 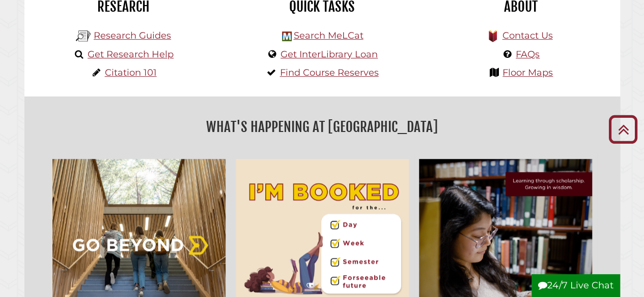 I want to click on a: Research Guides, so click(x=133, y=36).